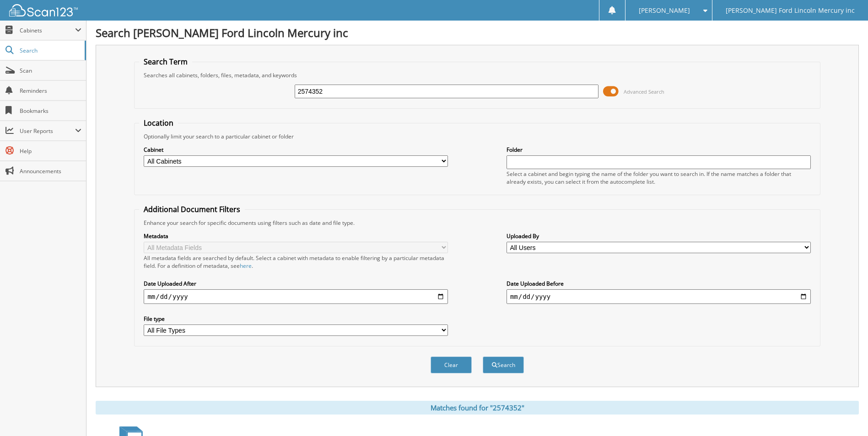 This screenshot has height=436, width=868. Describe the element at coordinates (643, 92) in the screenshot. I see `span: Advanced Search` at that location.